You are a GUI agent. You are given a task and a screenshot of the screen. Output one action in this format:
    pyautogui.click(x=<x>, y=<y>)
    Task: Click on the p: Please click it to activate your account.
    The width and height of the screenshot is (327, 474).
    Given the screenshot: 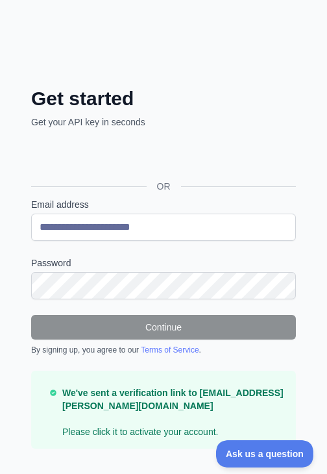 What is the action you would take?
    pyautogui.click(x=174, y=412)
    